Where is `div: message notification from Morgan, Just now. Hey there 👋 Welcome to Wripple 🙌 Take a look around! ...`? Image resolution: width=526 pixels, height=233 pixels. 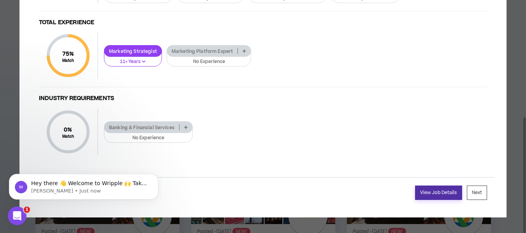 div: message notification from Morgan, Just now. Hey there 👋 Welcome to Wripple 🙌 Take a look around! ... is located at coordinates (78, 29).